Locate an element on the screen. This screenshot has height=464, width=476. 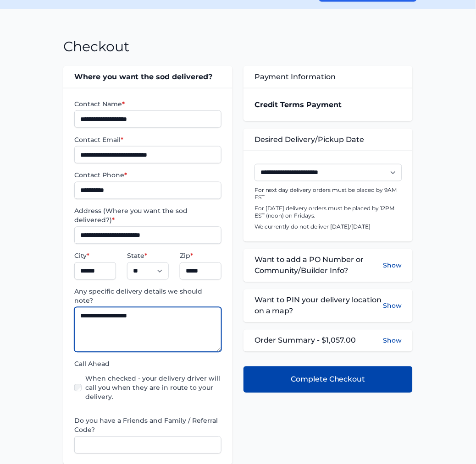
label: Do you have a Friends and Family / Referral Code? is located at coordinates (147, 425).